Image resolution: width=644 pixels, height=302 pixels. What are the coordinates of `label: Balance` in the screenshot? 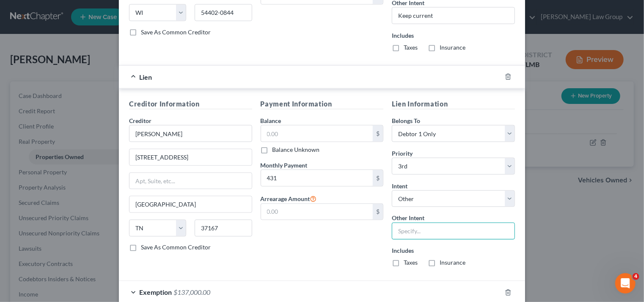 It's located at (271, 121).